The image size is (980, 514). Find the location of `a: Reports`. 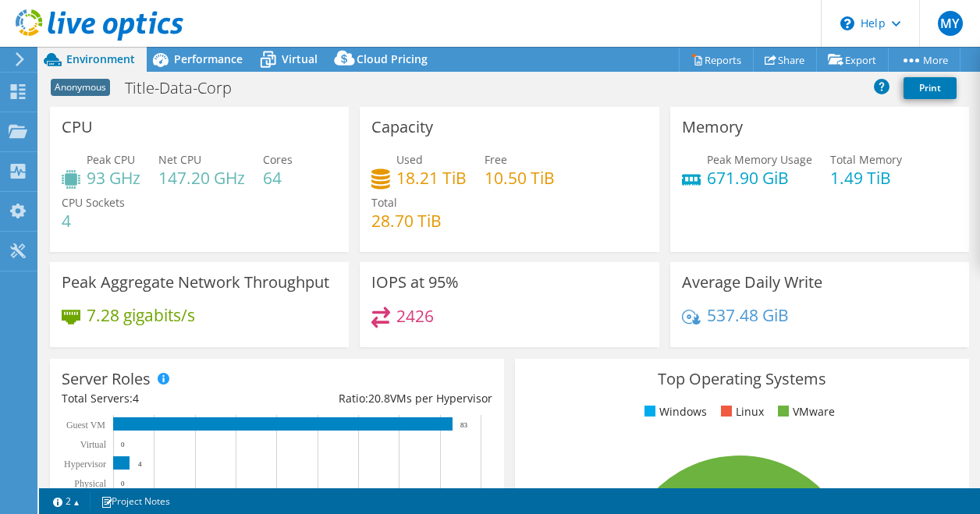

a: Reports is located at coordinates (716, 59).